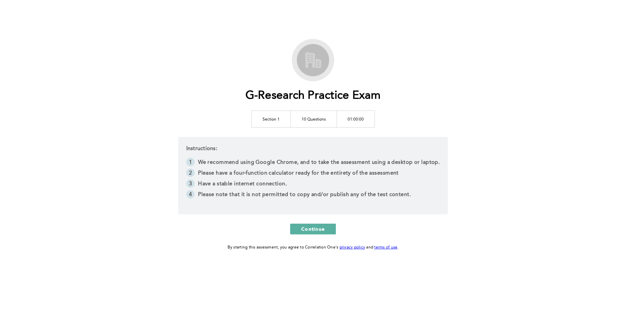 The height and width of the screenshot is (317, 626). I want to click on h1: G-Research Practice Exam, so click(313, 96).